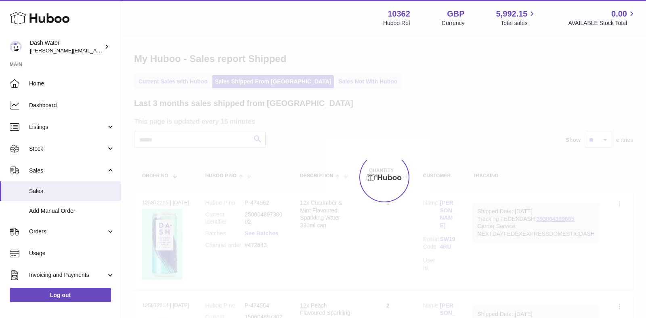 This screenshot has height=318, width=646. Describe the element at coordinates (67, 275) in the screenshot. I see `span: Invoicing and Payments` at that location.